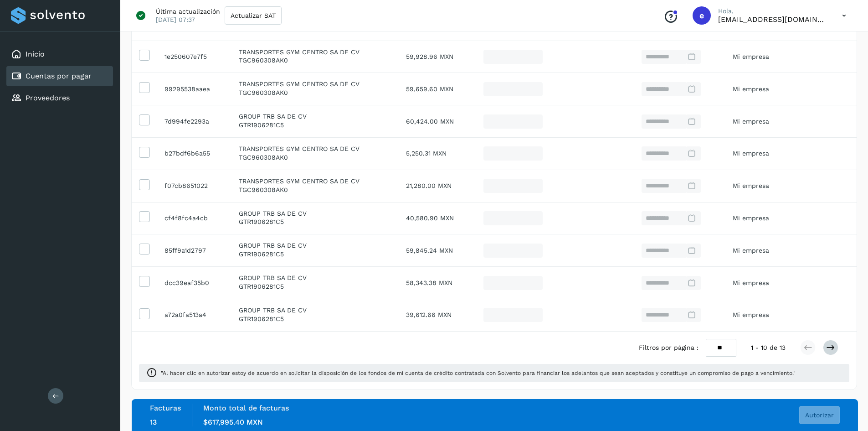 The image size is (868, 431). What do you see at coordinates (187, 153) in the screenshot?
I see `span: 3f23d2b3-f073-47b5-92ce-b27bdf6b6a55` at bounding box center [187, 153].